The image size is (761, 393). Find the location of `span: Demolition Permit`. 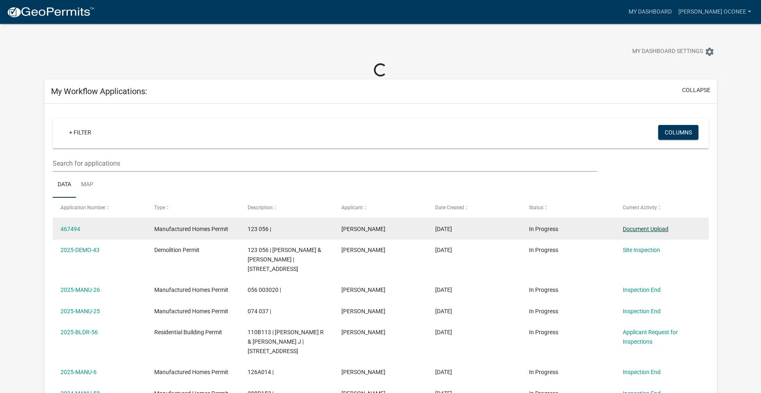

span: Demolition Permit is located at coordinates (177, 250).